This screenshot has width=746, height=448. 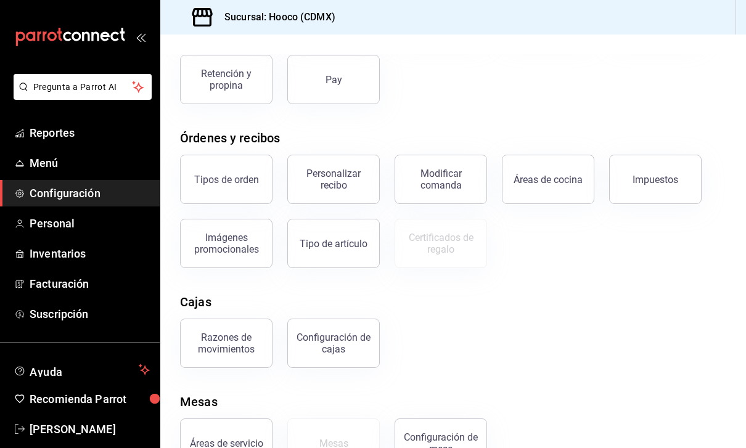 What do you see at coordinates (226, 80) in the screenshot?
I see `button: Retención y propina` at bounding box center [226, 80].